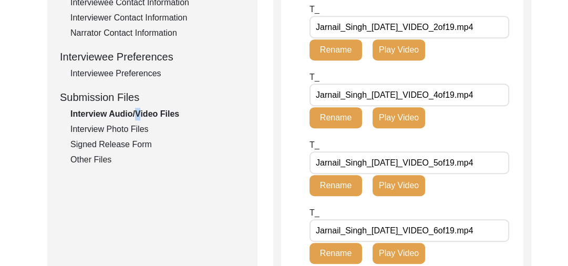 This screenshot has height=266, width=568. I want to click on div: Narrator Contact Information, so click(158, 33).